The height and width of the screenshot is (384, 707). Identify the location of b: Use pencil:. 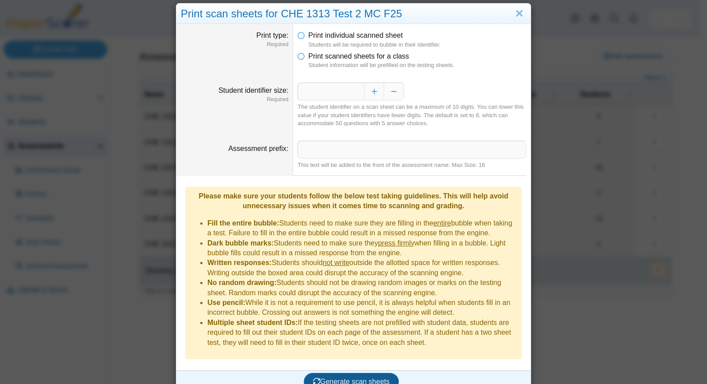
(226, 302).